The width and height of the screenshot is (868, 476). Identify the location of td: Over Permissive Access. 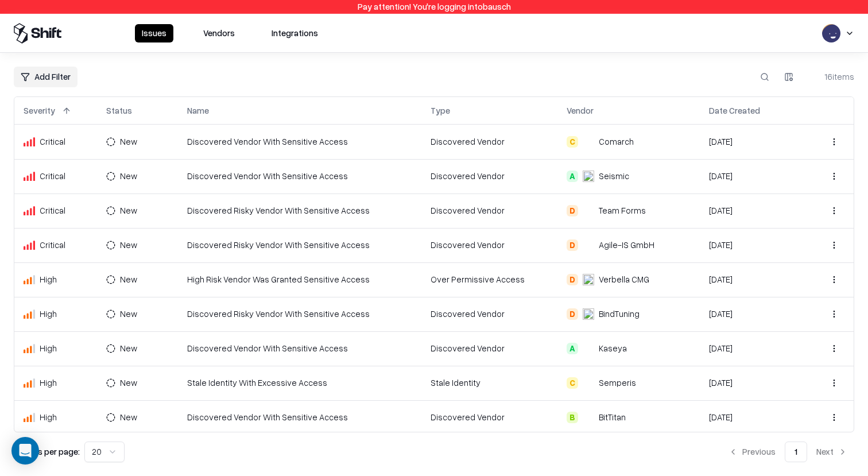
(489, 280).